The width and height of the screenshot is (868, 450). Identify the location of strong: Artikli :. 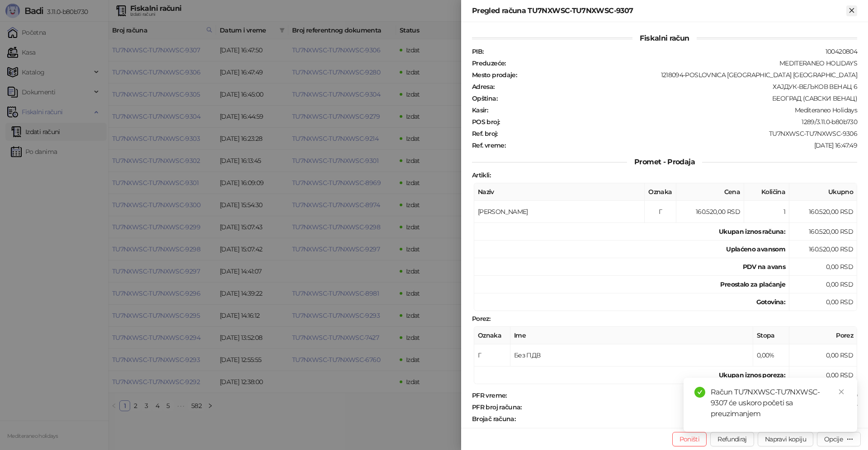
(481, 175).